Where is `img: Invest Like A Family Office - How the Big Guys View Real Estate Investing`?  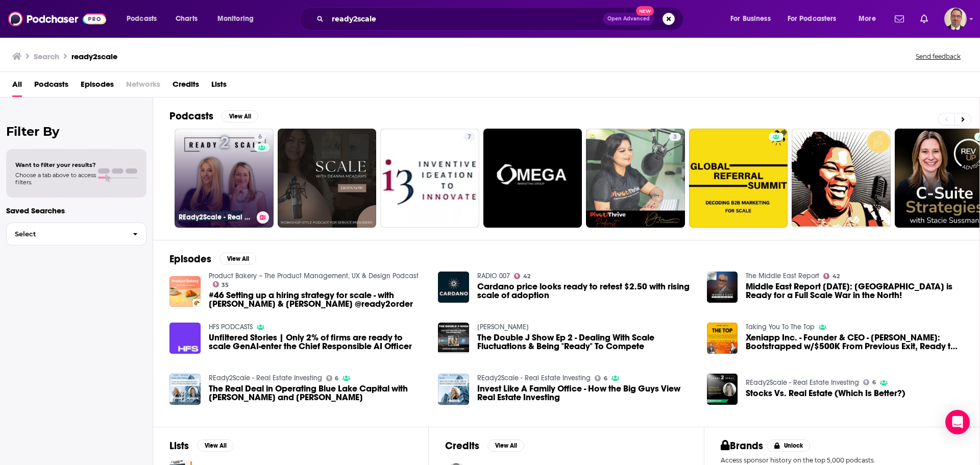 img: Invest Like A Family Office - How the Big Guys View Real Estate Investing is located at coordinates (453, 389).